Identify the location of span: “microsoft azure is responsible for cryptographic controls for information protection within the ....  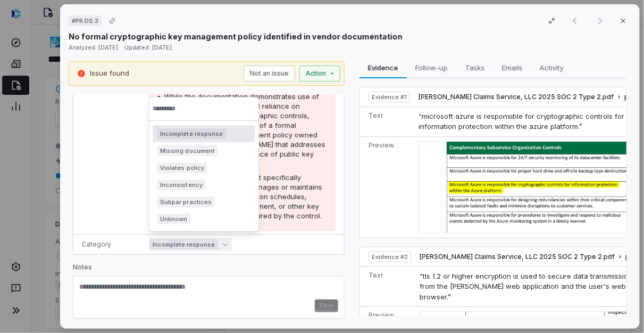
(521, 121).